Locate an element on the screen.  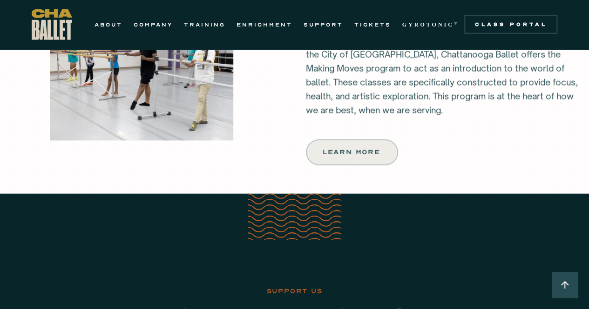
a: home is located at coordinates (52, 25).